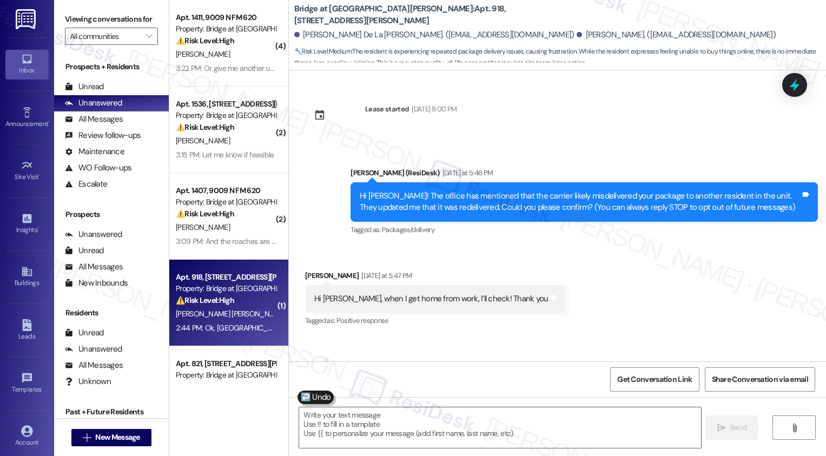  Describe the element at coordinates (282, 241) in the screenshot. I see `div: 3:09 PM: And the roaches are bad around my fridge and stove area` at that location.